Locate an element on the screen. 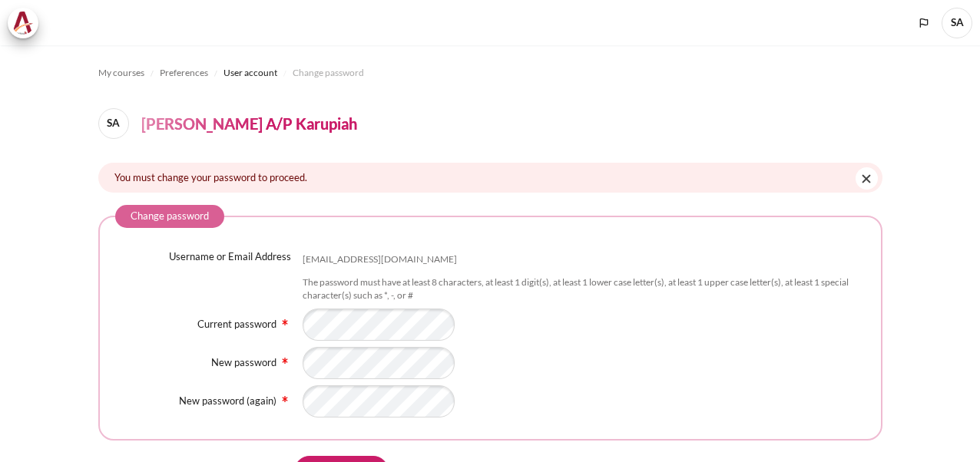  div: The password must have at least 8 characters, at least 1 digit(s), at least 1 lower case letter(s... is located at coordinates (584, 289).